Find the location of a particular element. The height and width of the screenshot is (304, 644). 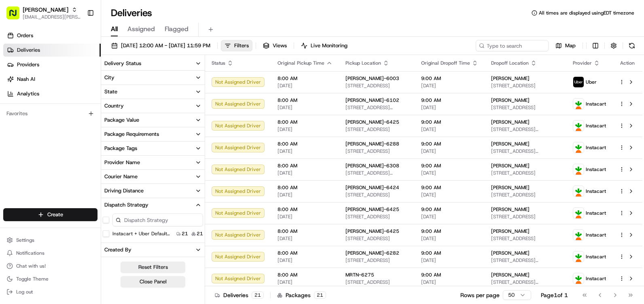

span: Flagged is located at coordinates (176, 29).